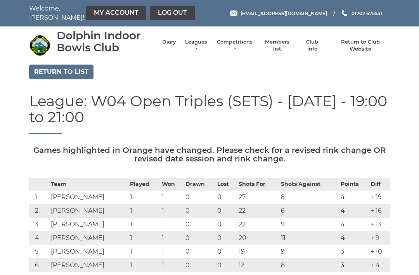 This screenshot has height=275, width=419. Describe the element at coordinates (313, 45) in the screenshot. I see `a: Club Info` at that location.